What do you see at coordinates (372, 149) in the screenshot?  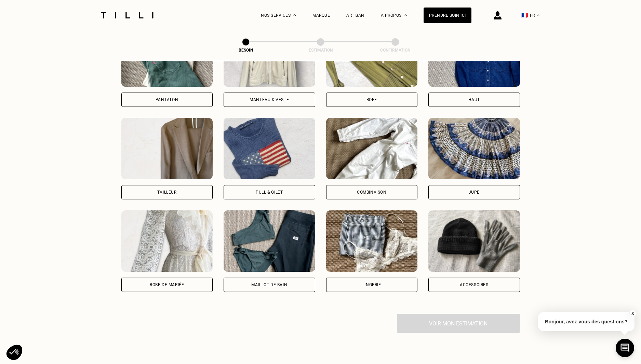 I see `img: Tilli retouche votre Combinaison` at bounding box center [372, 149].